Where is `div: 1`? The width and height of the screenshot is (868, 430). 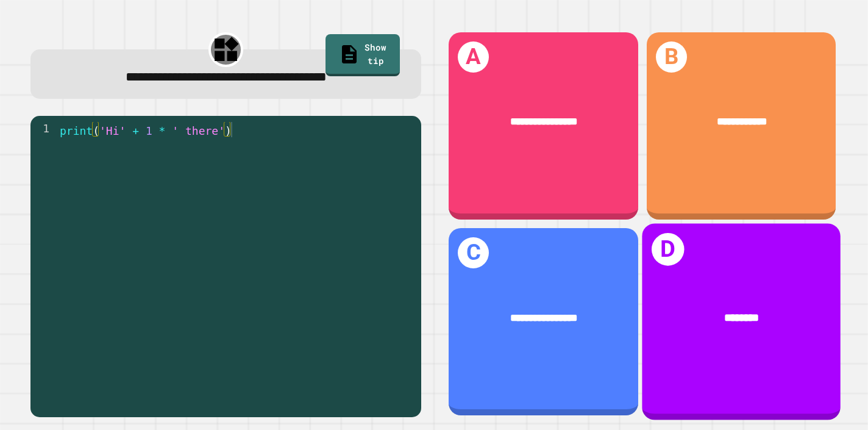
div: 1 is located at coordinates (44, 129).